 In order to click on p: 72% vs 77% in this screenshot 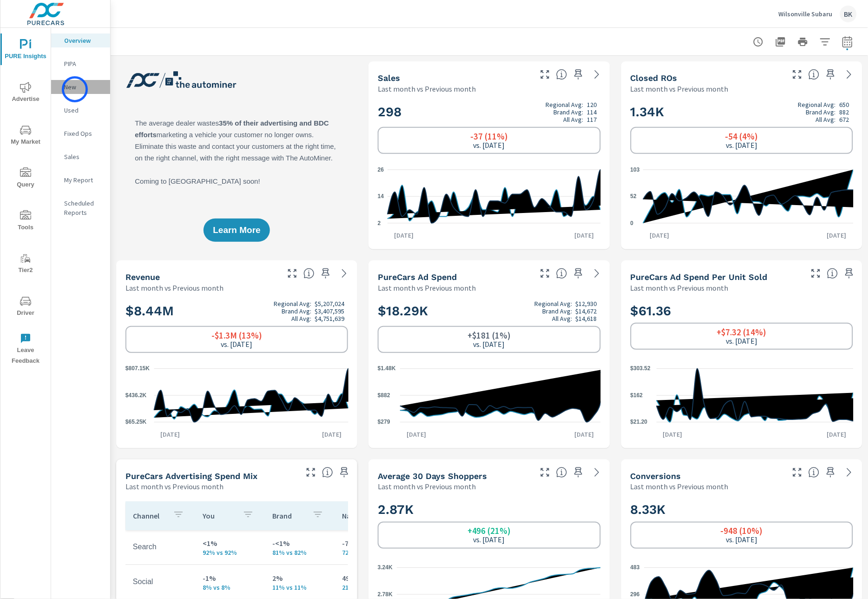, I will do `click(369, 553)`.